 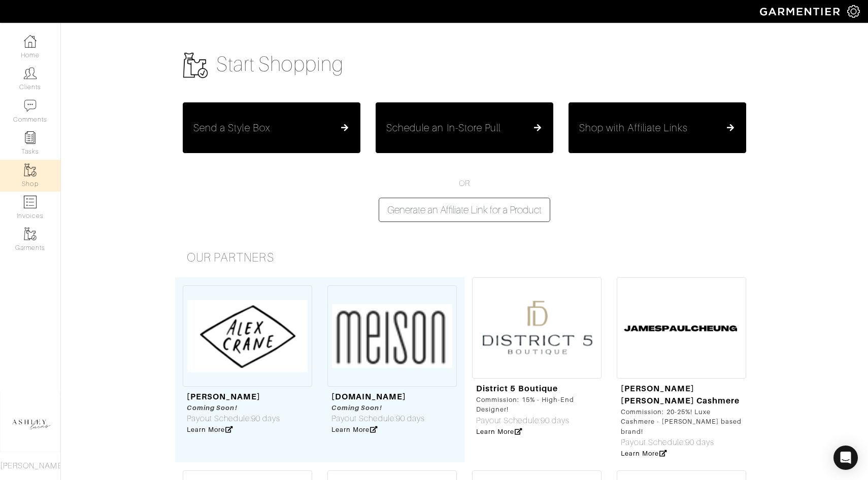 I want to click on h5: Send a Style Box, so click(x=231, y=128).